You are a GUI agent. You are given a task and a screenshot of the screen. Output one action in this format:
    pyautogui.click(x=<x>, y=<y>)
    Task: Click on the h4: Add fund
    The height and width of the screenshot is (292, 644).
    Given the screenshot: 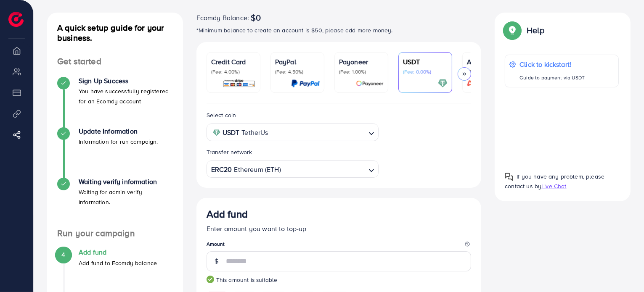 What is the action you would take?
    pyautogui.click(x=118, y=252)
    